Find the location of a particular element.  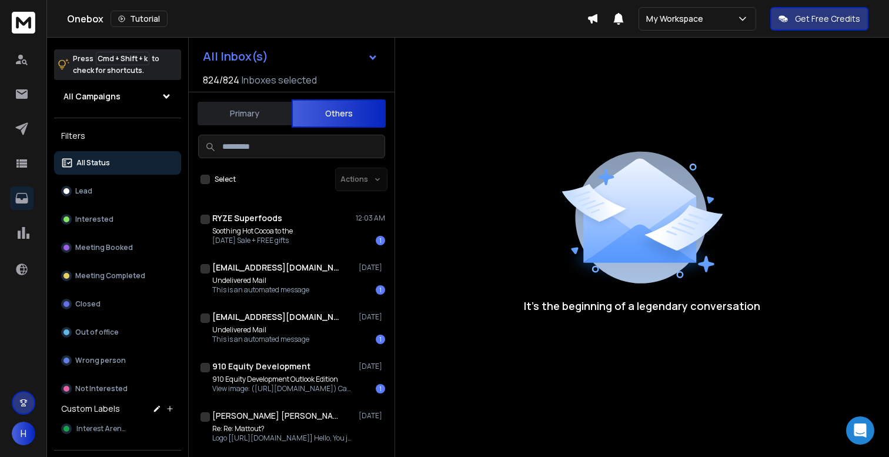

p: My Workspace is located at coordinates (677, 19).